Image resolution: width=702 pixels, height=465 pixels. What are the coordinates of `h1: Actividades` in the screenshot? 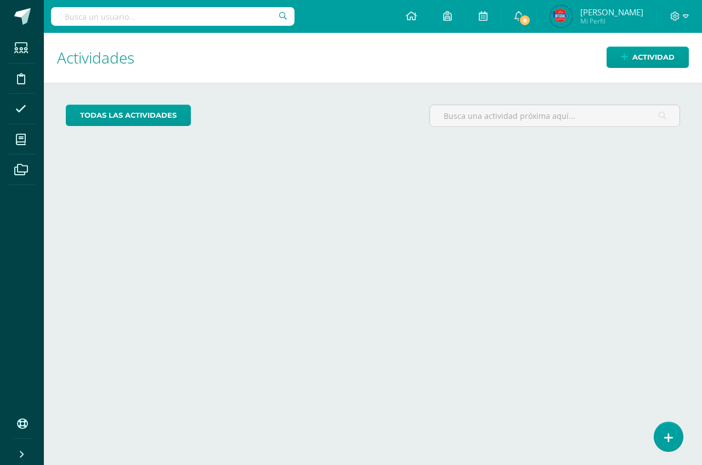 It's located at (373, 58).